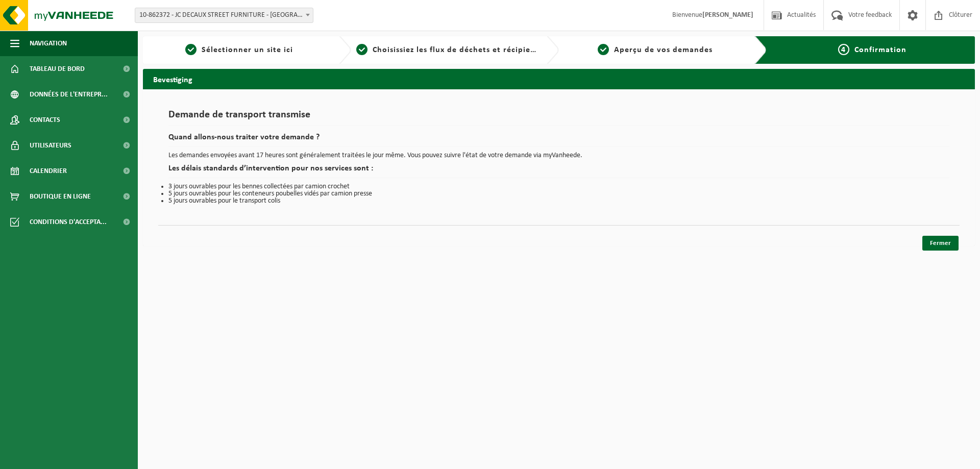 The width and height of the screenshot is (980, 469). What do you see at coordinates (68, 95) in the screenshot?
I see `span: Données de l'entrepr...` at bounding box center [68, 95].